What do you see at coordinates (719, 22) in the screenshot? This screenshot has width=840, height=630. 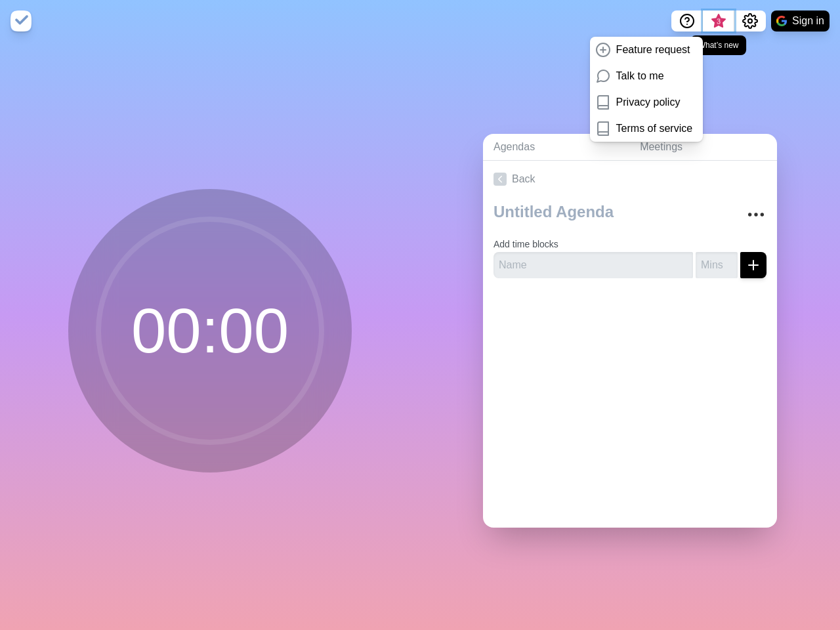 I see `span: 3` at bounding box center [719, 22].